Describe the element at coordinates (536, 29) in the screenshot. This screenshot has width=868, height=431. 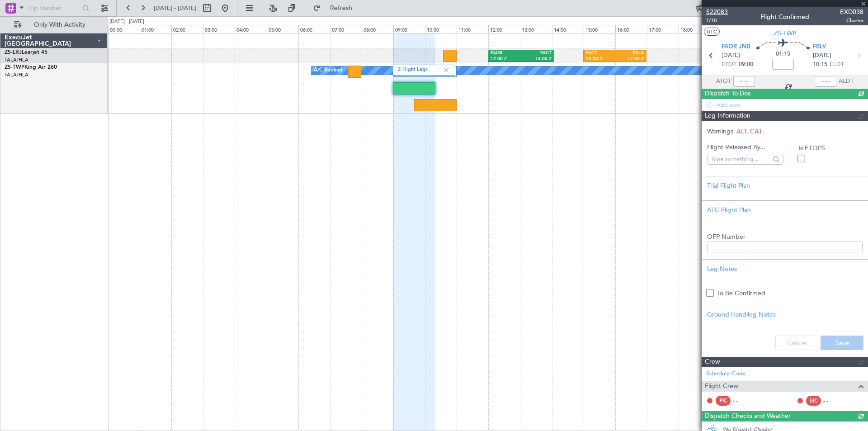
I see `div: 13:00` at that location.